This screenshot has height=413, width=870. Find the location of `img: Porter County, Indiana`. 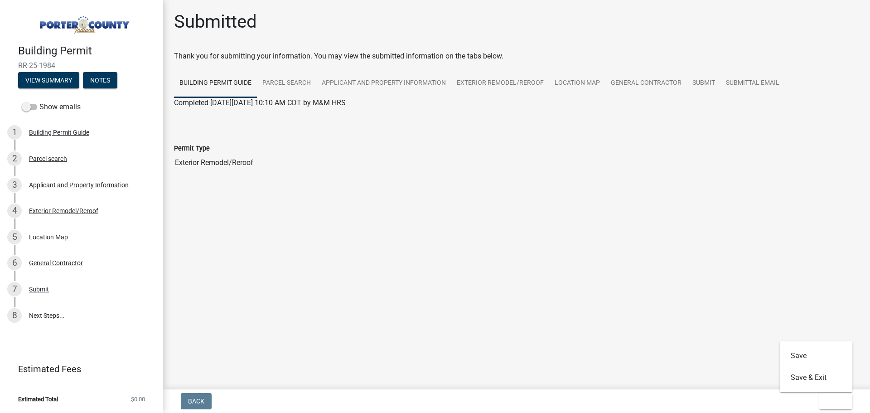

img: Porter County, Indiana is located at coordinates (83, 22).